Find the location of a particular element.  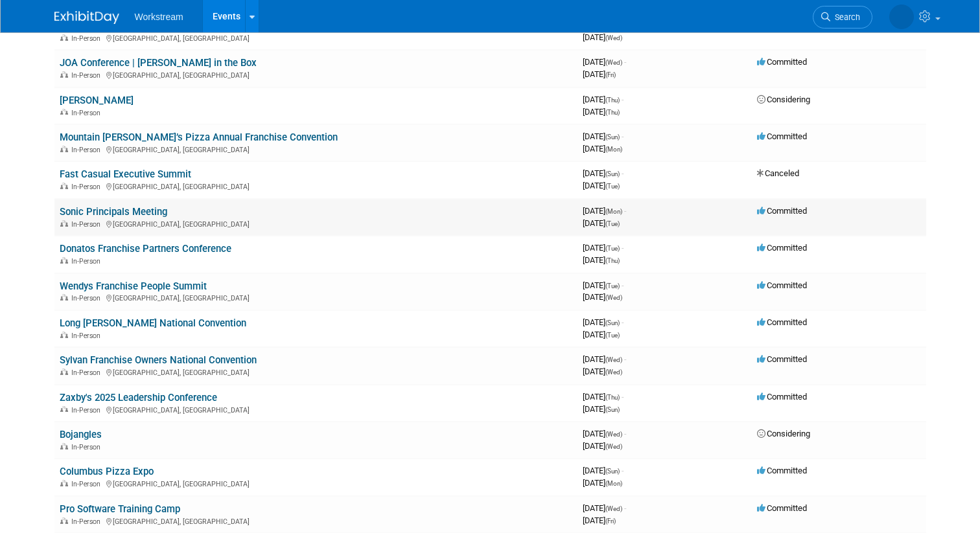

a: Search is located at coordinates (843, 17).